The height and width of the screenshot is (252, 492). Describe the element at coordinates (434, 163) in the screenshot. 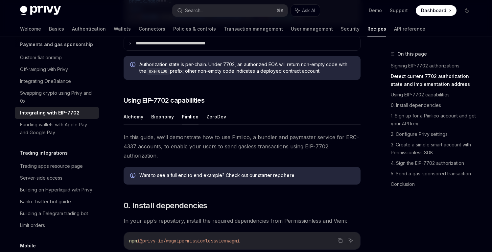

I see `a: 4. Sign the EIP-7702 authorization` at that location.